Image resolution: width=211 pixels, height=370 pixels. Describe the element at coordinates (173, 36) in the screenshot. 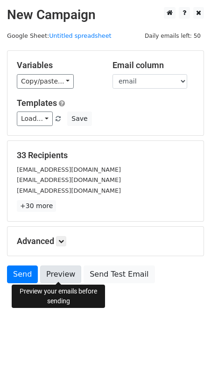

I see `span: Daily emails left: 50` at that location.